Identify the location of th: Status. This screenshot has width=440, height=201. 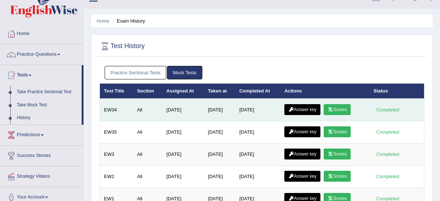
(397, 91).